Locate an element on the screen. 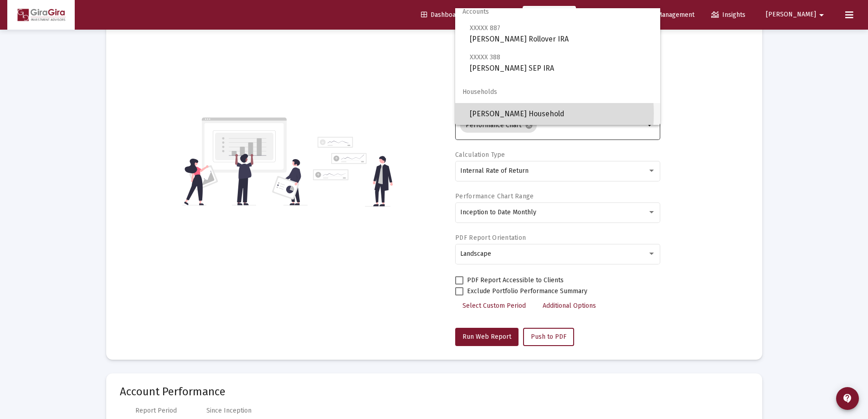  a: Insights is located at coordinates (728, 15).